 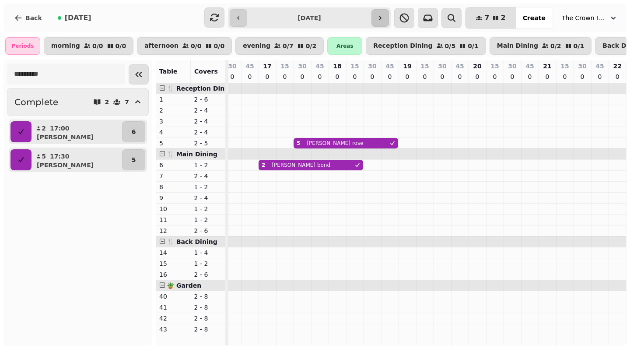 I want to click on p: 20, so click(x=477, y=66).